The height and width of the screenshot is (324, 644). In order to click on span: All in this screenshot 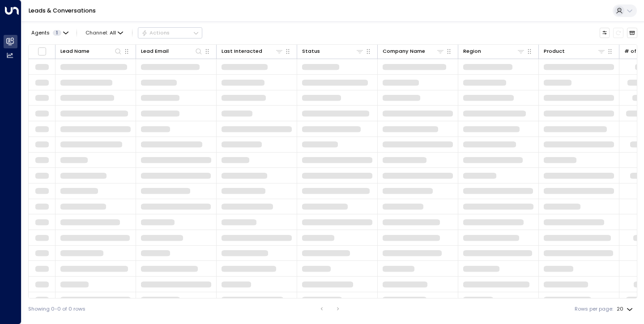, I will do `click(113, 33)`.